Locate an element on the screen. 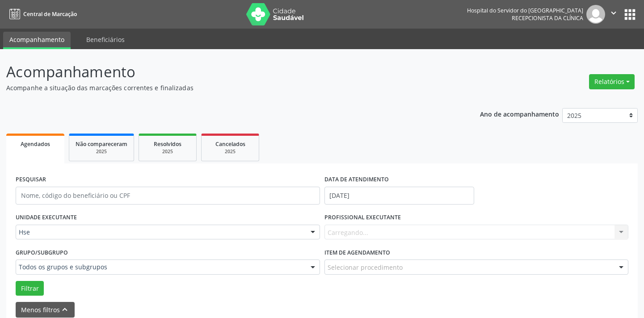  a: Beneficiários is located at coordinates (106, 39).